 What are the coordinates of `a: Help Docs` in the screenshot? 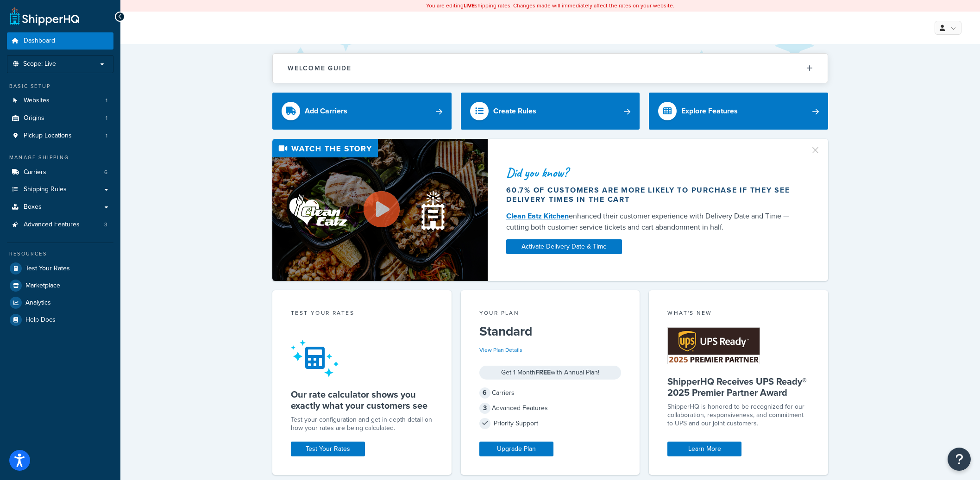 It's located at (60, 320).